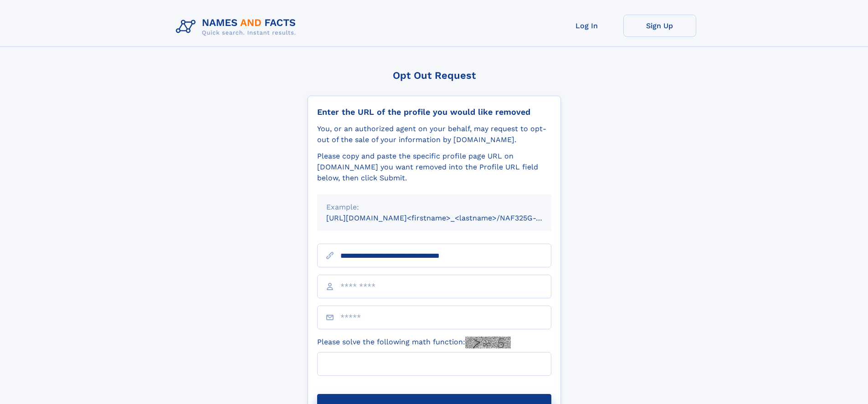 Image resolution: width=868 pixels, height=404 pixels. What do you see at coordinates (434, 207) in the screenshot?
I see `div: Example:` at bounding box center [434, 207].